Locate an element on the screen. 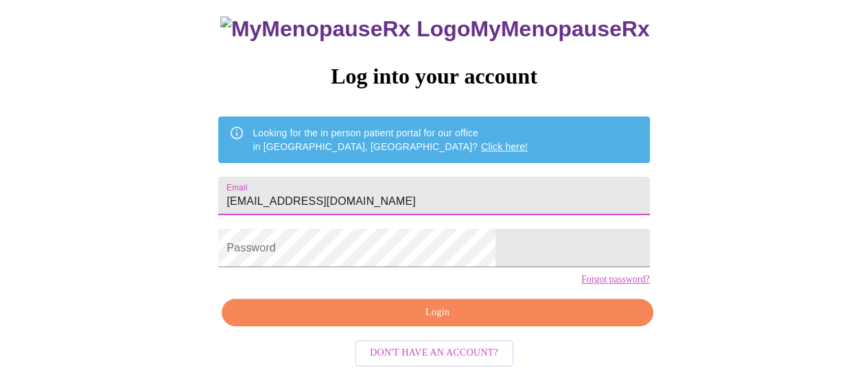 Image resolution: width=868 pixels, height=383 pixels. h3: MyMenopauseRx is located at coordinates (435, 28).